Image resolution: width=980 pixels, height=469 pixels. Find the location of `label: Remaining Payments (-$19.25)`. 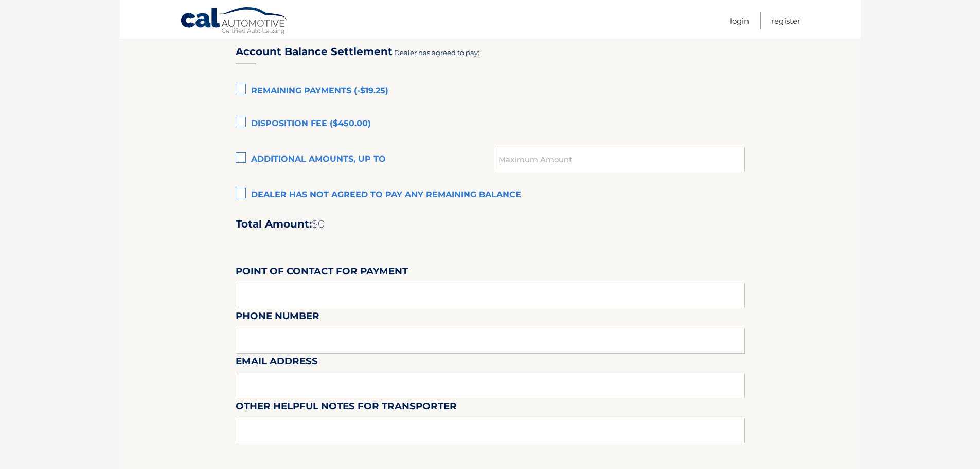

label: Remaining Payments (-$19.25) is located at coordinates (490, 91).